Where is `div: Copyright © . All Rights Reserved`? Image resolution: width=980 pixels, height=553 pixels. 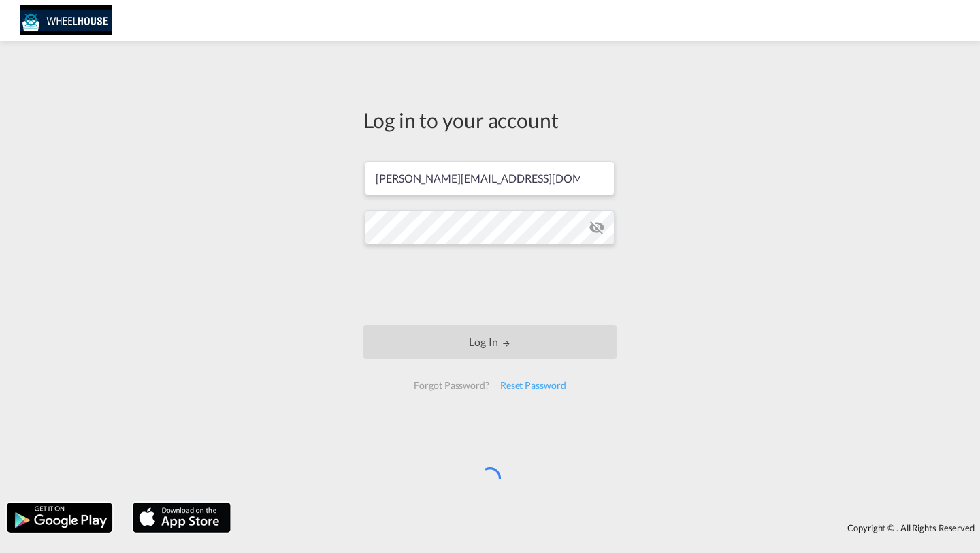 div: Copyright © . All Rights Reserved is located at coordinates (608, 528).